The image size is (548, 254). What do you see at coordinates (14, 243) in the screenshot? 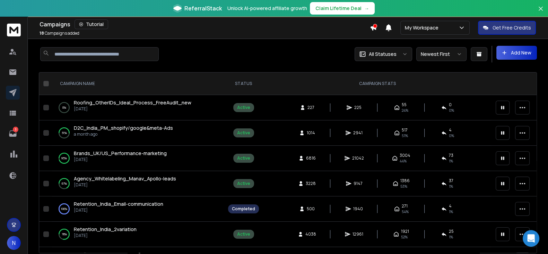
I see `span: N` at bounding box center [14, 243].